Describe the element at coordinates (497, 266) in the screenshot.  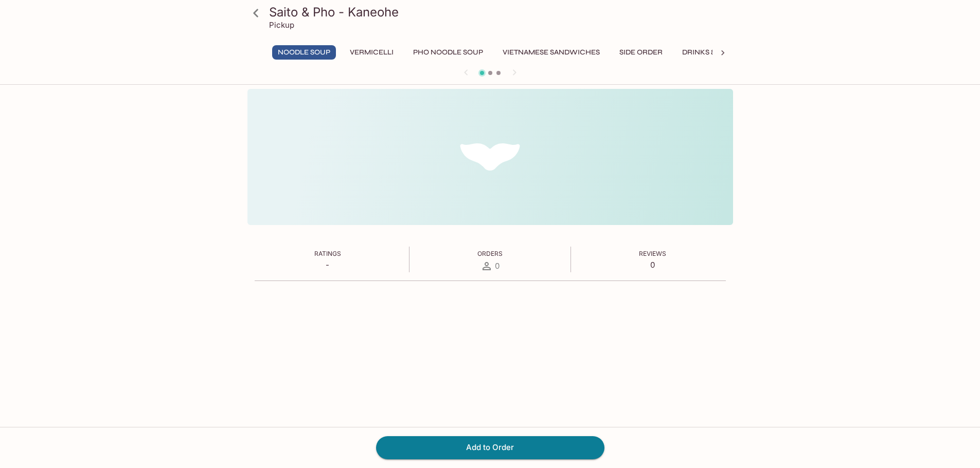
I see `span: 0` at that location.